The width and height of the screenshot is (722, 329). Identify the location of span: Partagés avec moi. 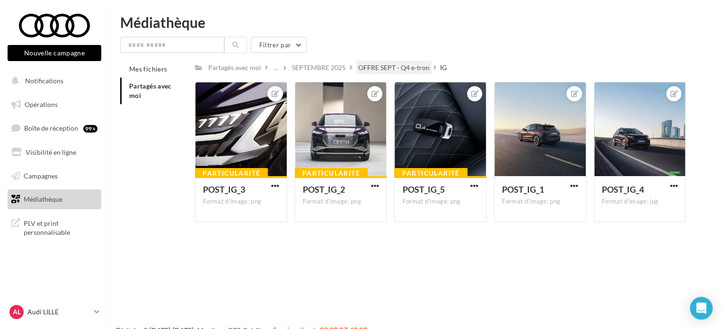
(151, 90).